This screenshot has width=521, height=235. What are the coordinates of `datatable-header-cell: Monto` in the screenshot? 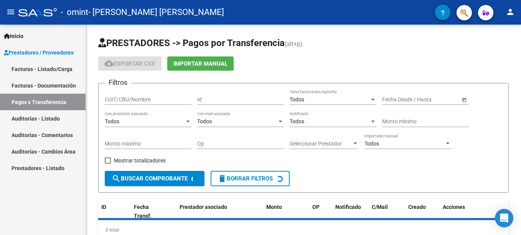 It's located at (286, 211).